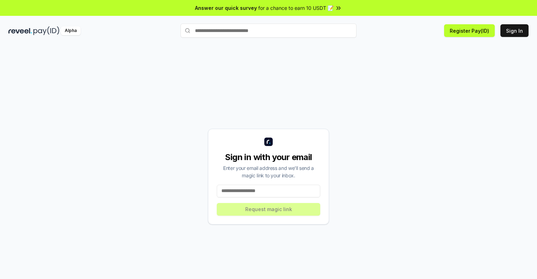 Image resolution: width=537 pixels, height=279 pixels. What do you see at coordinates (269, 142) in the screenshot?
I see `img: logo_small` at bounding box center [269, 142].